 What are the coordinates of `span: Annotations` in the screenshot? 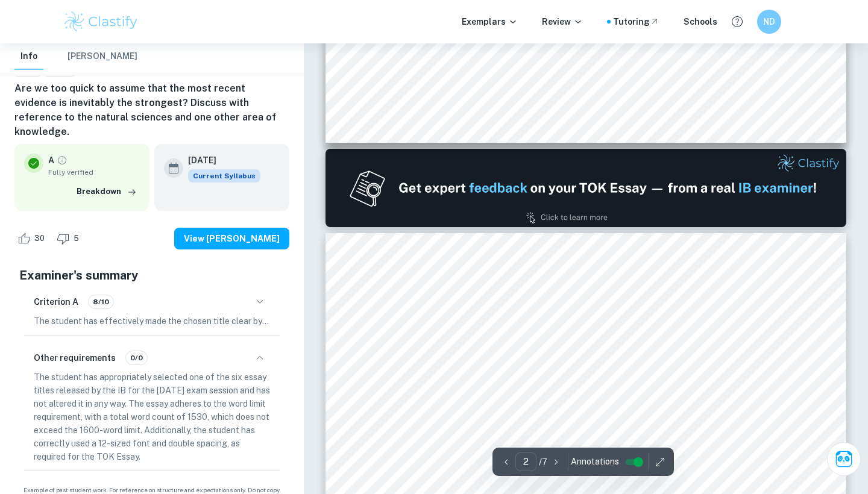 It's located at (595, 461).